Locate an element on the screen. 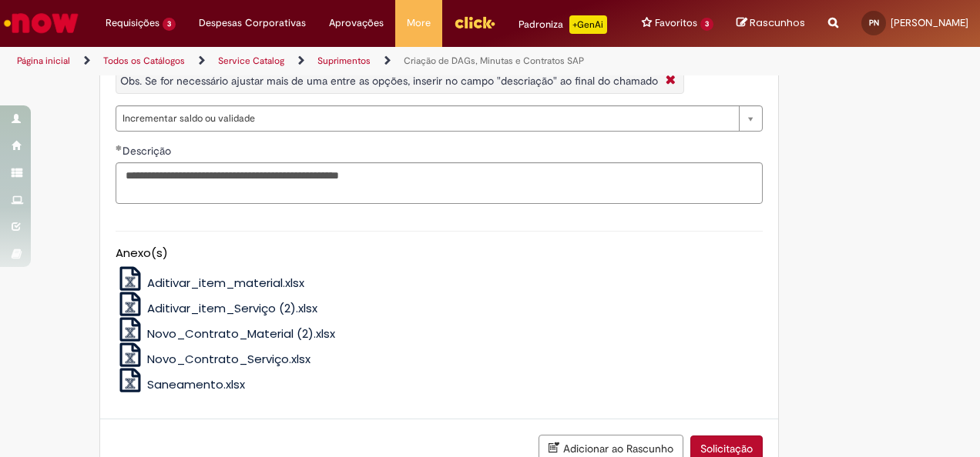  span: More is located at coordinates (418, 23).